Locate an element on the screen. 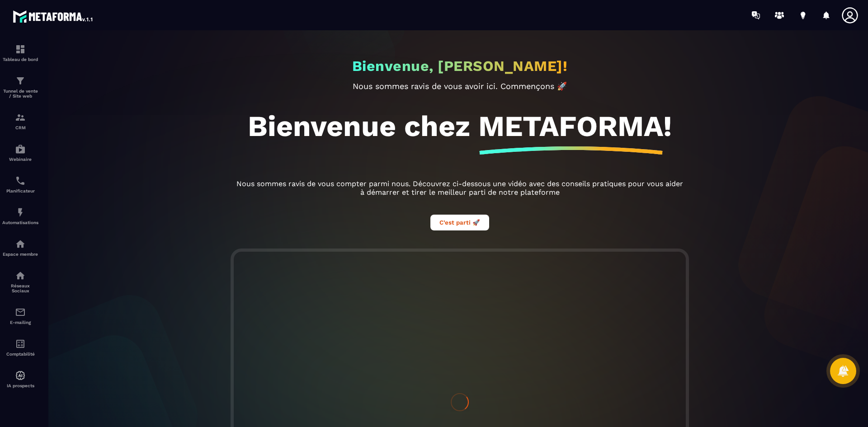 This screenshot has width=868, height=427. a: social-networksocial-networkRéseaux Sociaux is located at coordinates (20, 281).